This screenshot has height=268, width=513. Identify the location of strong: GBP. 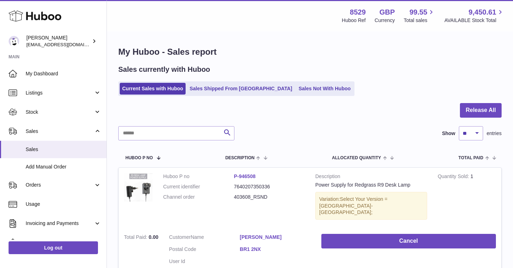
(387, 12).